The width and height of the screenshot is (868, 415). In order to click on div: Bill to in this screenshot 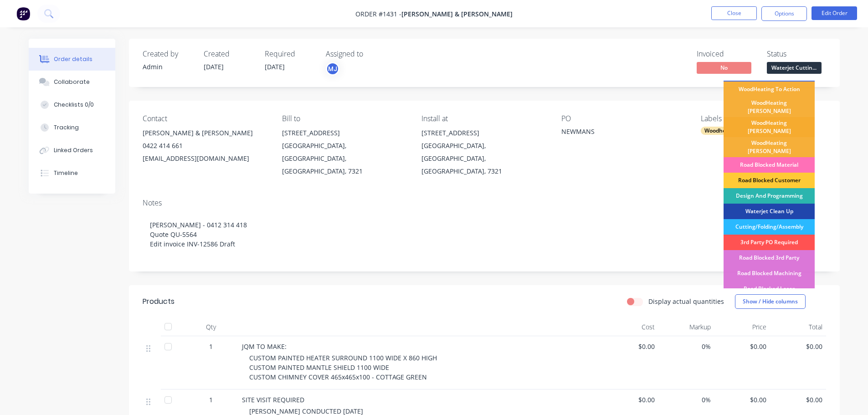, I will do `click(344, 118)`.